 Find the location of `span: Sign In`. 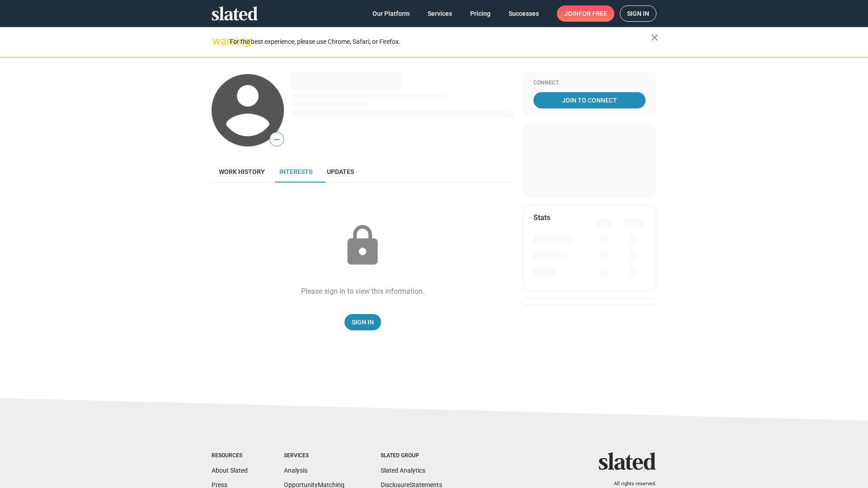

span: Sign In is located at coordinates (363, 322).